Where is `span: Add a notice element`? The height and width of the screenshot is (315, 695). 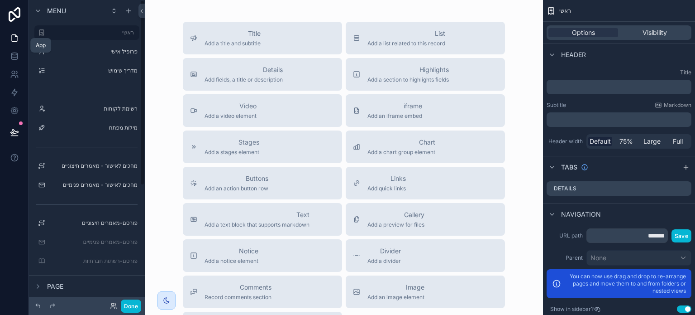 span: Add a notice element is located at coordinates (231, 261).